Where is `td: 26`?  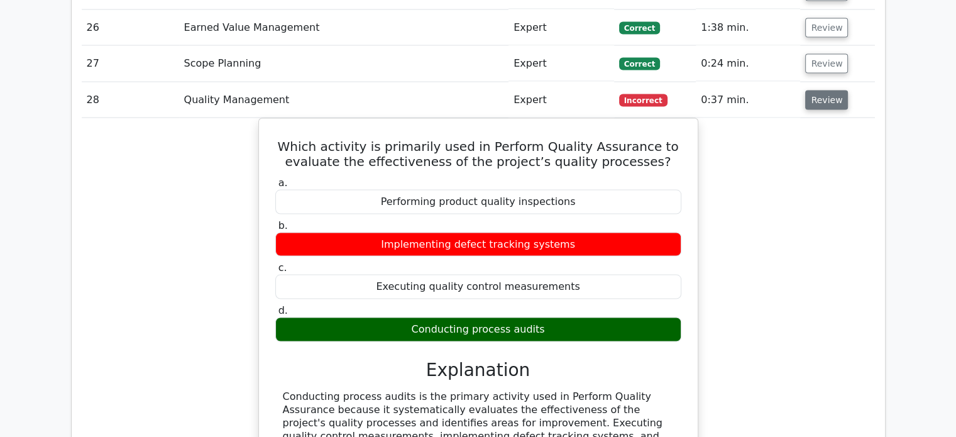 td: 26 is located at coordinates (130, 28).